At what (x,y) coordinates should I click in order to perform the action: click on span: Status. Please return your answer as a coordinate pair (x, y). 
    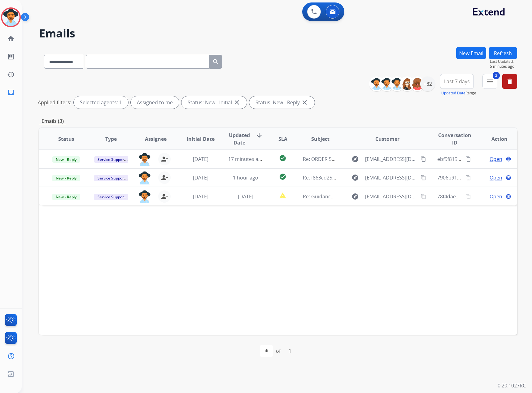
    Looking at the image, I should click on (66, 139).